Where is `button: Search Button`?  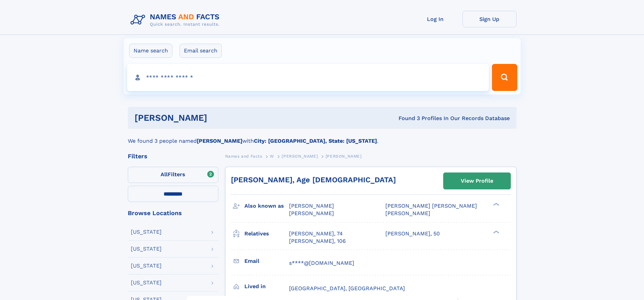
button: Search Button is located at coordinates (504, 77).